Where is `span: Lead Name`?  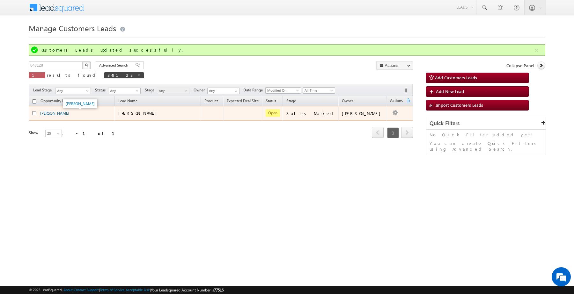
span: Lead Name is located at coordinates (128, 102).